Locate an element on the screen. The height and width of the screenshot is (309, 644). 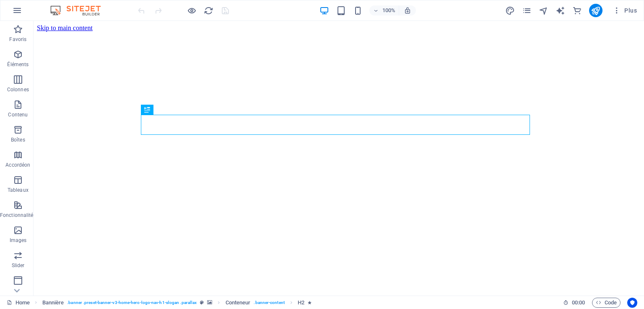
button: Usercentrics is located at coordinates (632, 303).